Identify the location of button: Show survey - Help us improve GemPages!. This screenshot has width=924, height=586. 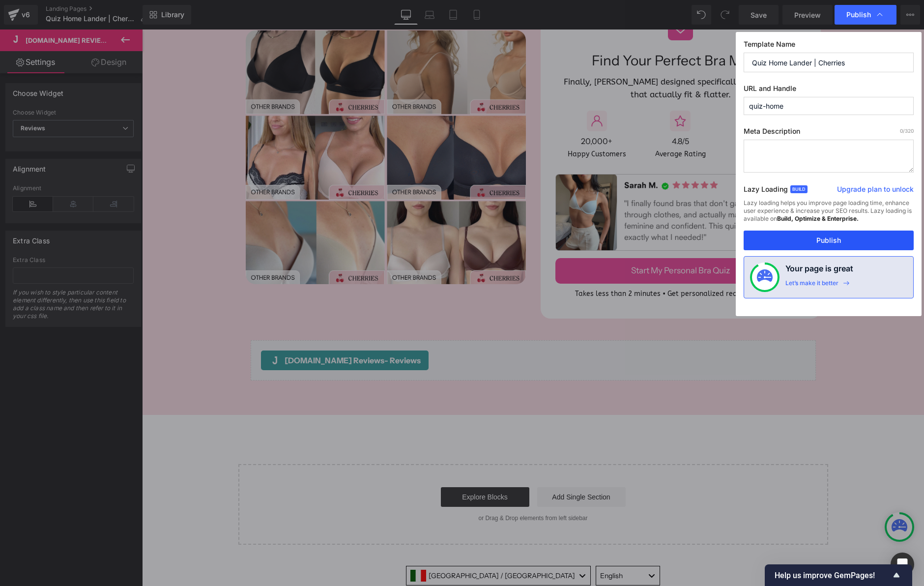
(839, 575).